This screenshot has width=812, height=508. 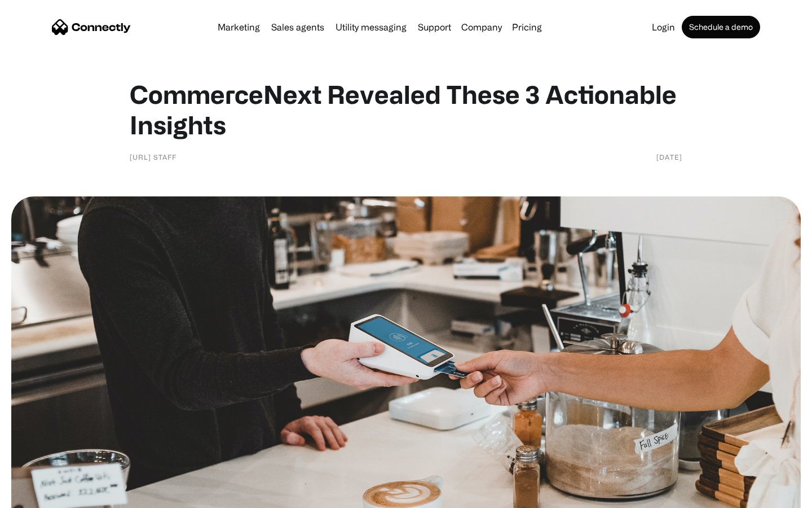 What do you see at coordinates (663, 27) in the screenshot?
I see `a: Login` at bounding box center [663, 27].